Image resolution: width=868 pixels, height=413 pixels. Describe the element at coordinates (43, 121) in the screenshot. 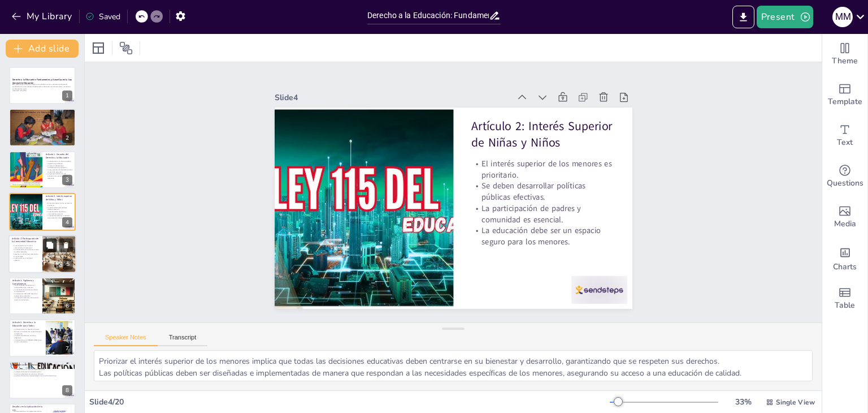

I see `p: La educación es fundamental para el desarrollo del país.` at that location.